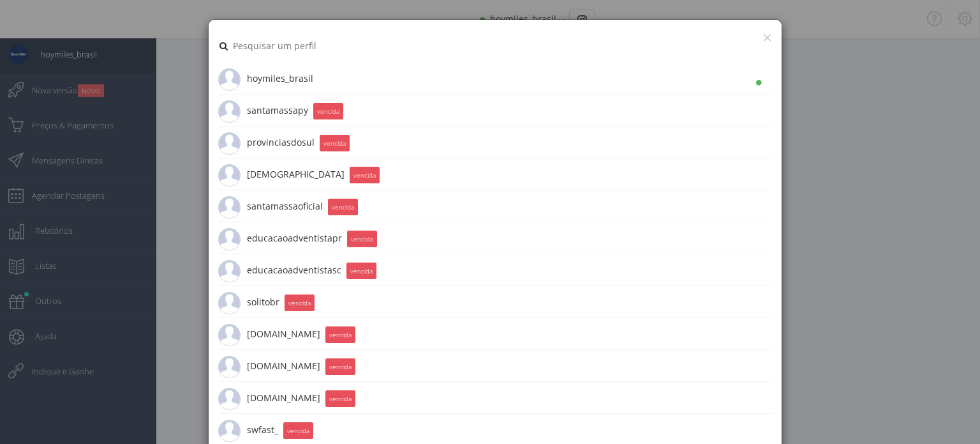 The width and height of the screenshot is (980, 444). What do you see at coordinates (271, 206) in the screenshot?
I see `span: santamassaoficial` at bounding box center [271, 206].